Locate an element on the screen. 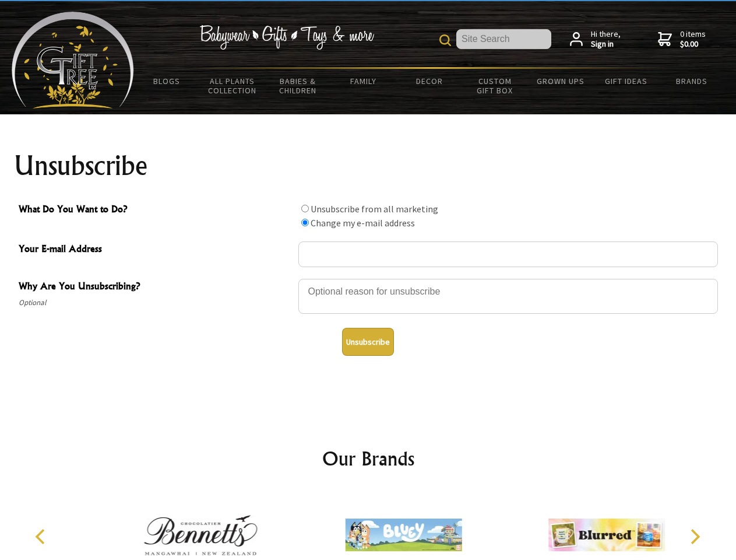  label: Unsubscribe from all marketing is located at coordinates (374, 209).